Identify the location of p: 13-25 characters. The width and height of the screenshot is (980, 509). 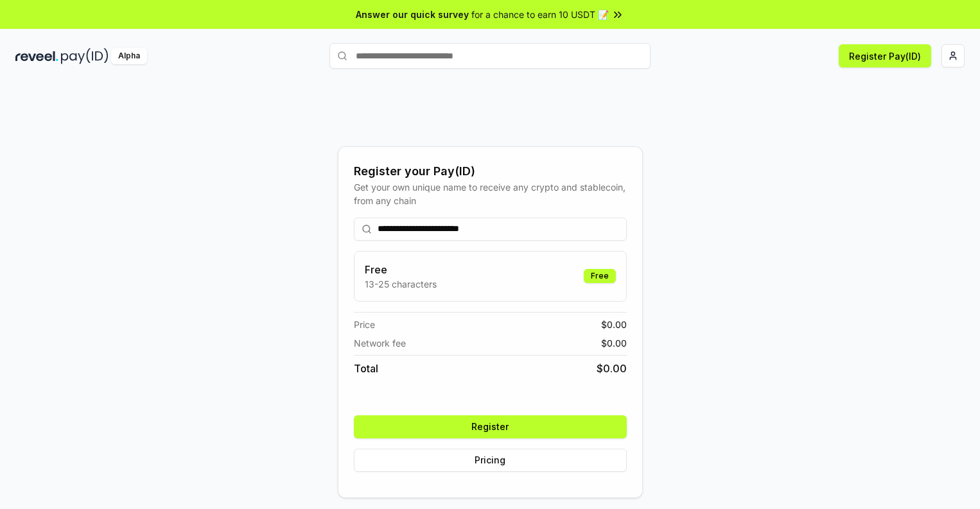
(401, 284).